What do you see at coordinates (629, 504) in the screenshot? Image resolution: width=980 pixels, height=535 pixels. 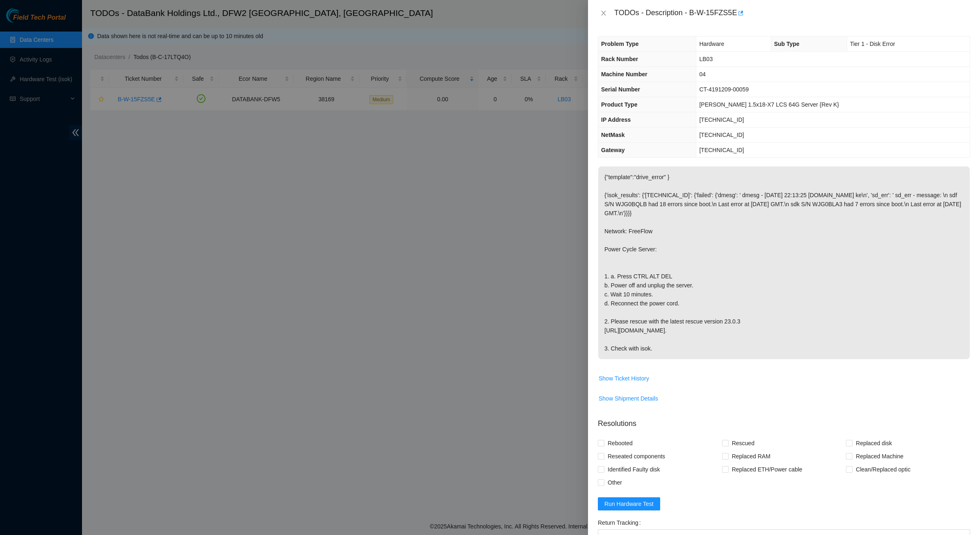 I see `button: Run Hardware Test` at bounding box center [629, 504].